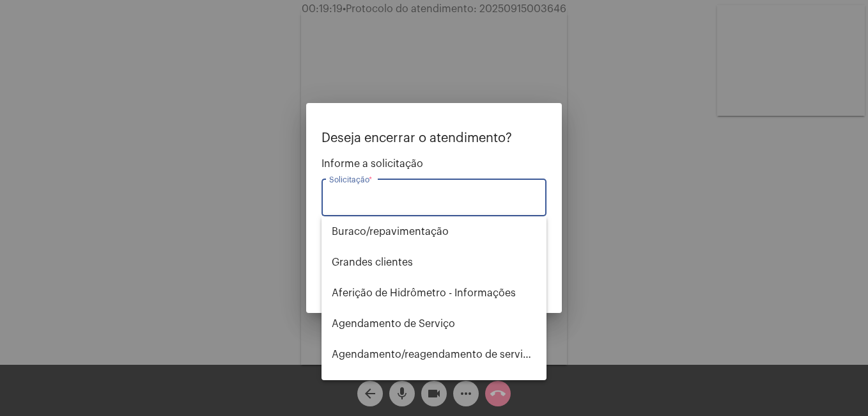 The image size is (868, 416). Describe the element at coordinates (434, 293) in the screenshot. I see `span: Aferição de Hidrômetro - Informações` at that location.